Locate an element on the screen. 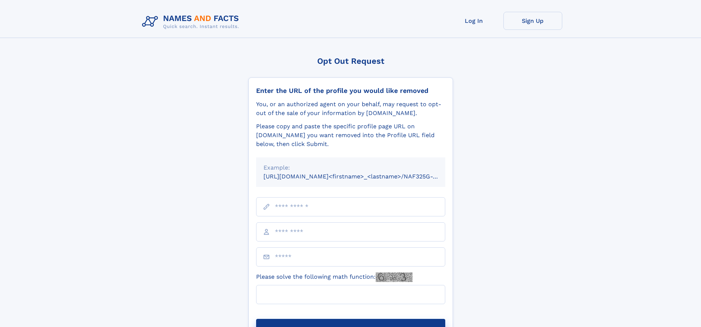  div: You, or an authorized agent on your behalf, may request to opt-out of the sale of your informatio... is located at coordinates (351, 109).